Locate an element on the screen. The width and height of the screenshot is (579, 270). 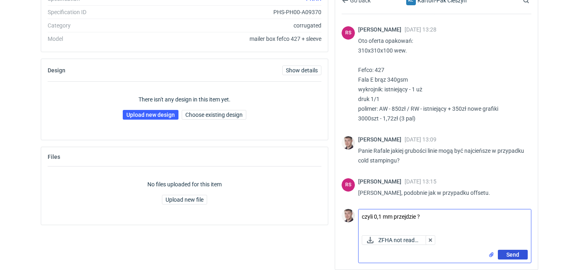
h2: Design is located at coordinates (56, 70).